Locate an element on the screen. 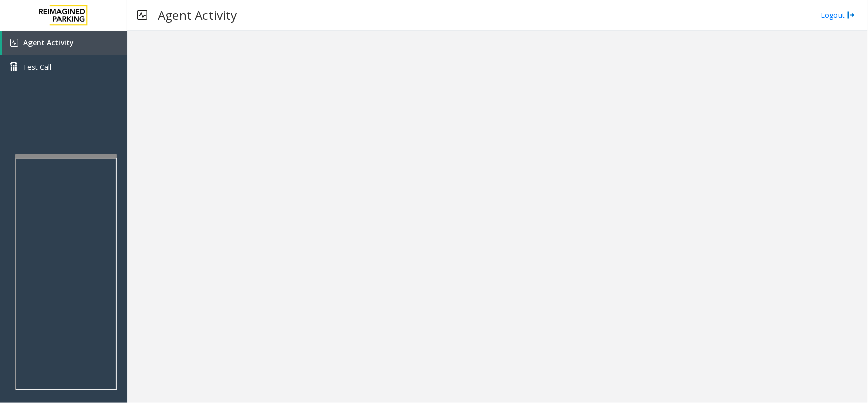 This screenshot has width=868, height=403. img: 'icon' is located at coordinates (15, 43).